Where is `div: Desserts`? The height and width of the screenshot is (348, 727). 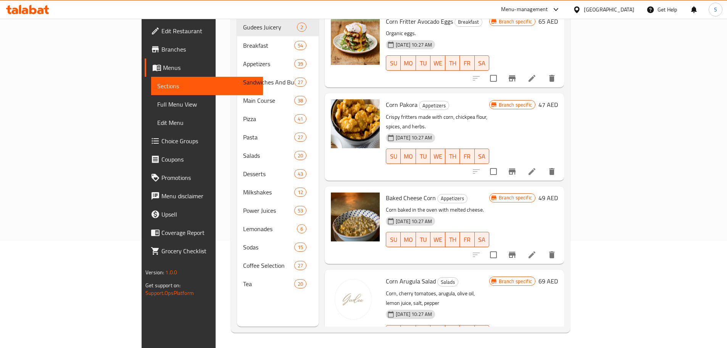
div: Desserts is located at coordinates (269, 174).